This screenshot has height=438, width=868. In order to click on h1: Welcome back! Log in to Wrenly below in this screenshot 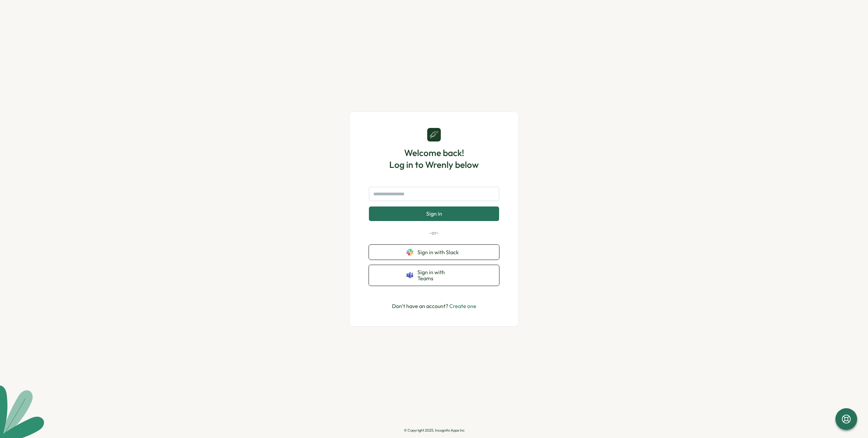, I will do `click(434, 159)`.